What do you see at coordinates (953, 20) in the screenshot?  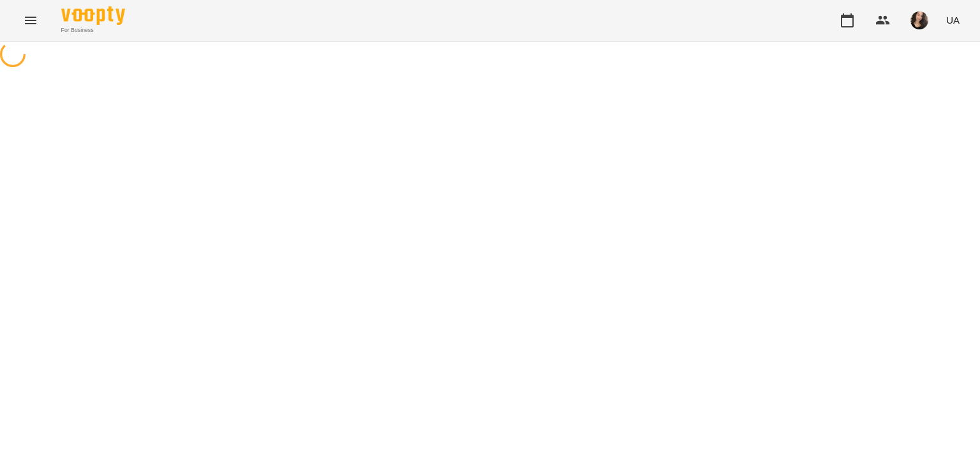 I see `button: UA` at bounding box center [953, 20].